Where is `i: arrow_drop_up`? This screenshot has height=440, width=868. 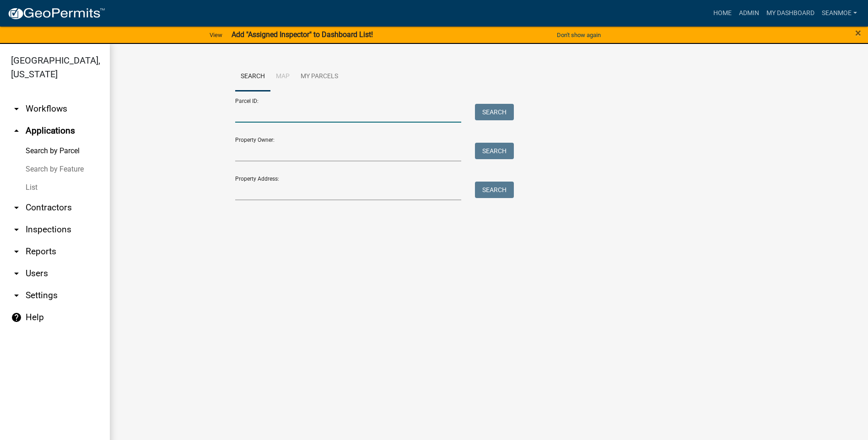
i: arrow_drop_up is located at coordinates (16, 131).